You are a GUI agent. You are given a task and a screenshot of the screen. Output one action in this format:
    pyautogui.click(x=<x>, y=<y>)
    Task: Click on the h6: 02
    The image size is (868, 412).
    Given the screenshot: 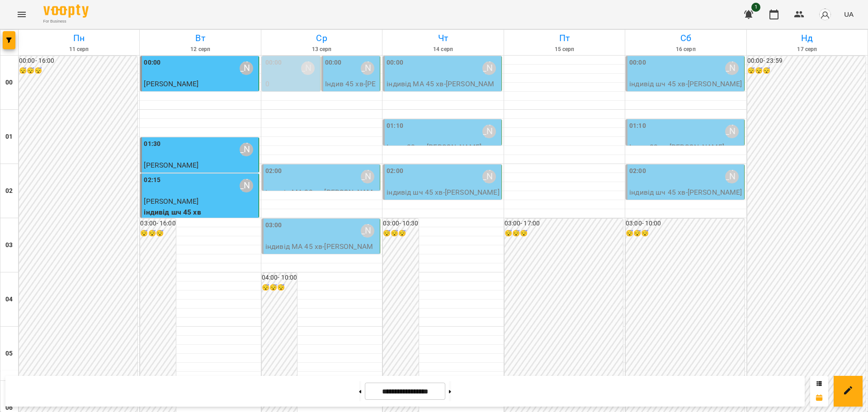 What is the action you would take?
    pyautogui.click(x=9, y=191)
    